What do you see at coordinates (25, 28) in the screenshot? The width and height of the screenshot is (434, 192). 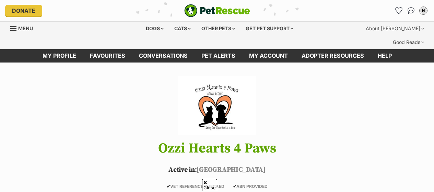 I see `span: Menu` at bounding box center [25, 28].